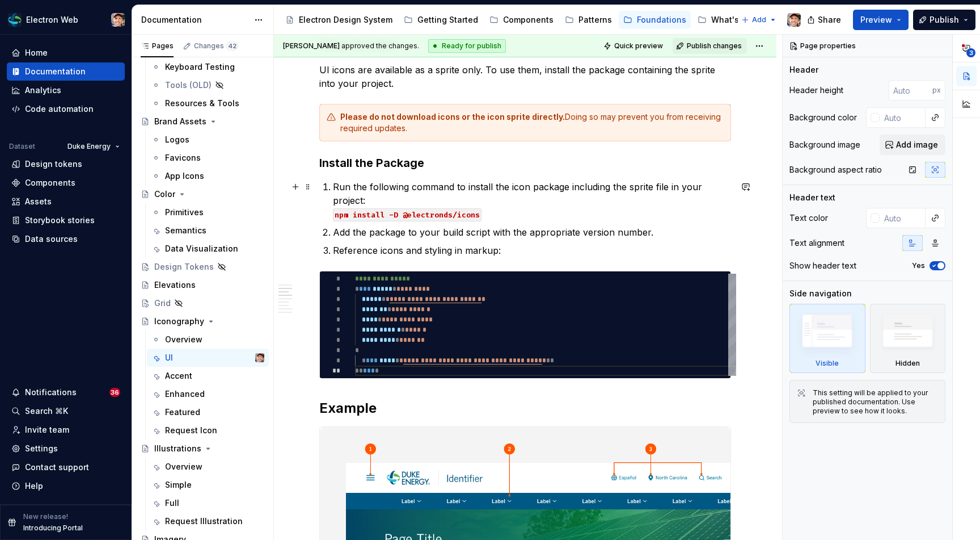 The image size is (980, 540). Describe the element at coordinates (191, 430) in the screenshot. I see `div: Request Icon` at that location.